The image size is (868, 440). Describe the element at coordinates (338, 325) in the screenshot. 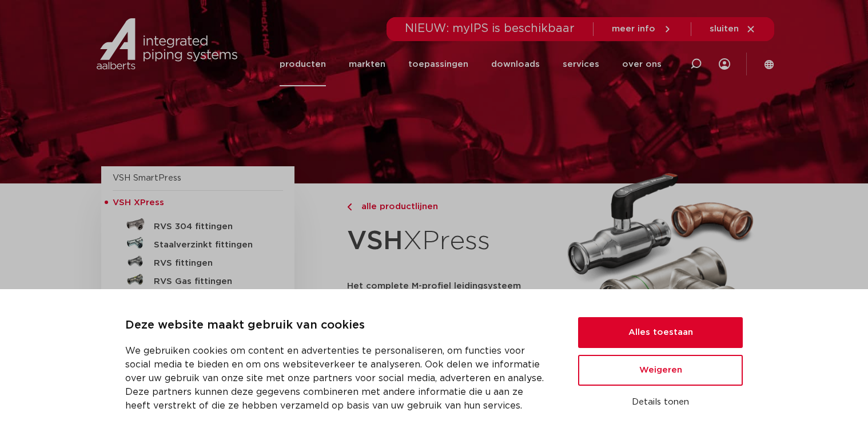

I see `p: Deze website maakt gebruik van cookies` at that location.